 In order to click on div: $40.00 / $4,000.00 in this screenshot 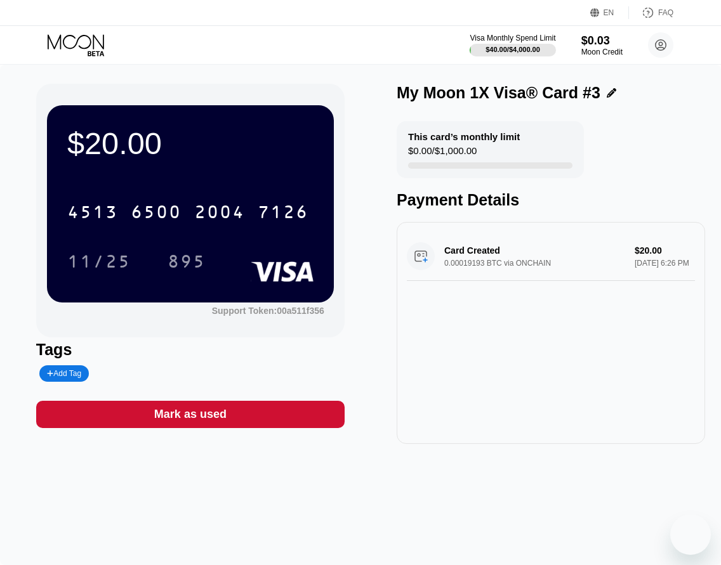, I will do `click(513, 49)`.